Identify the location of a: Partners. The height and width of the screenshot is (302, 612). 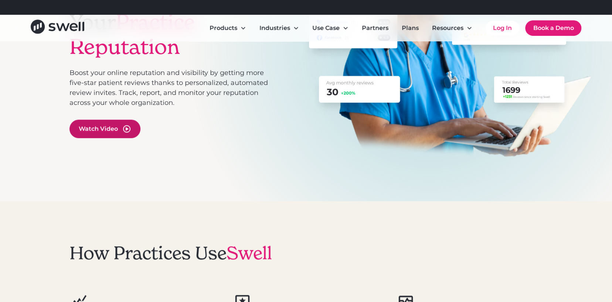
(375, 28).